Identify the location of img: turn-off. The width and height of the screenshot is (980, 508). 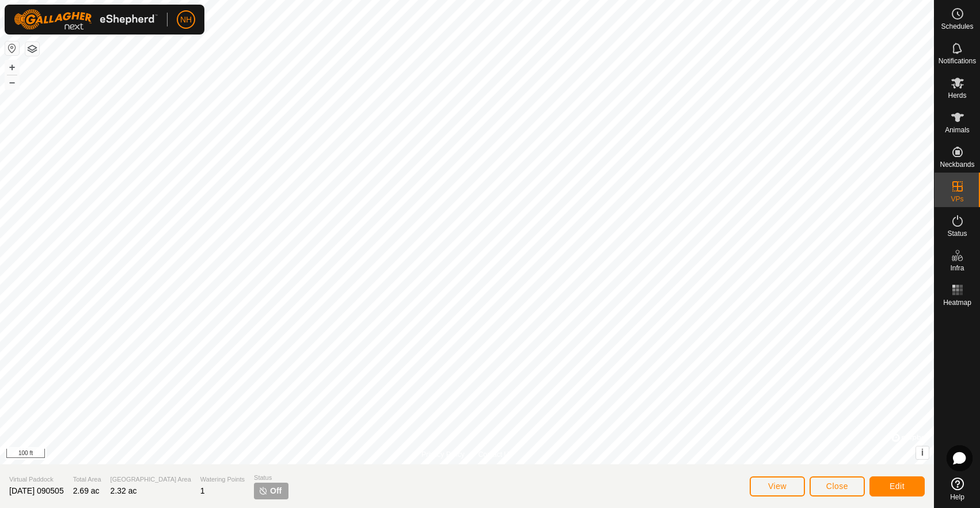
(263, 490).